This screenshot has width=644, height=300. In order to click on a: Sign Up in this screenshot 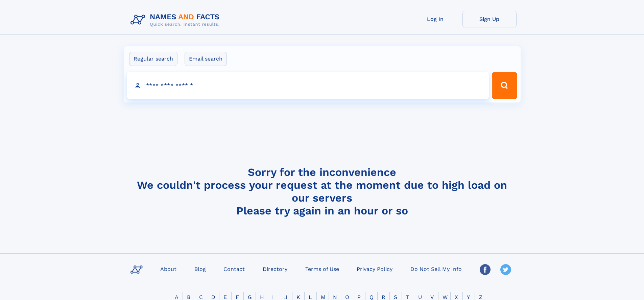, I will do `click(490, 19)`.